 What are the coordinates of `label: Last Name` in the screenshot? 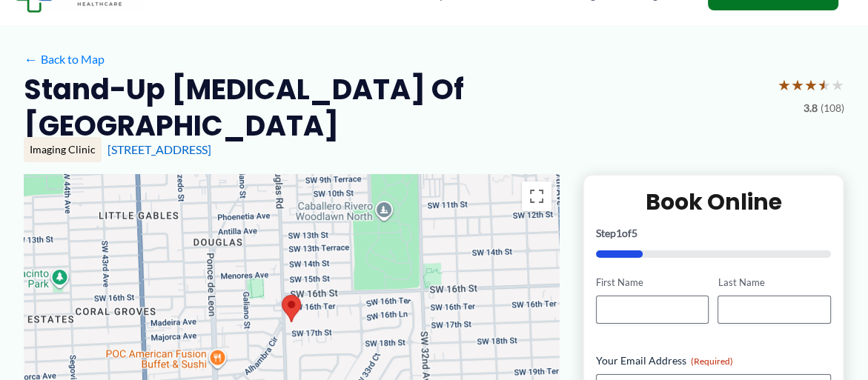 It's located at (774, 282).